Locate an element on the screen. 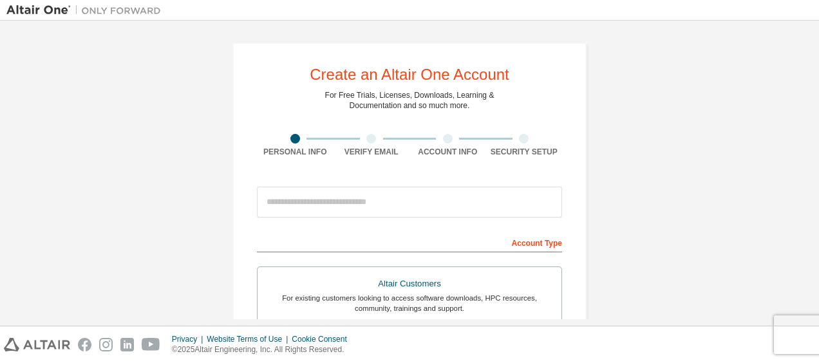  div: Account Type is located at coordinates (409, 242).